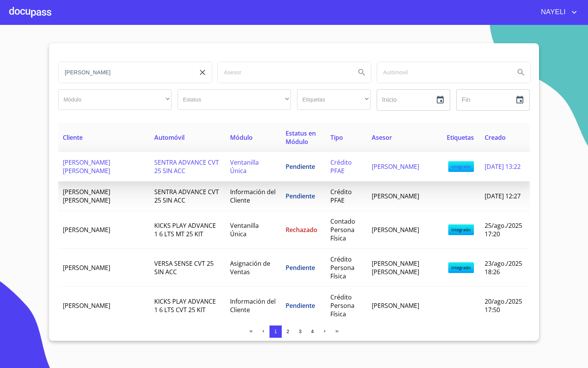  Describe the element at coordinates (504, 268) in the screenshot. I see `span: 23/ago./2025 18:26` at that location.